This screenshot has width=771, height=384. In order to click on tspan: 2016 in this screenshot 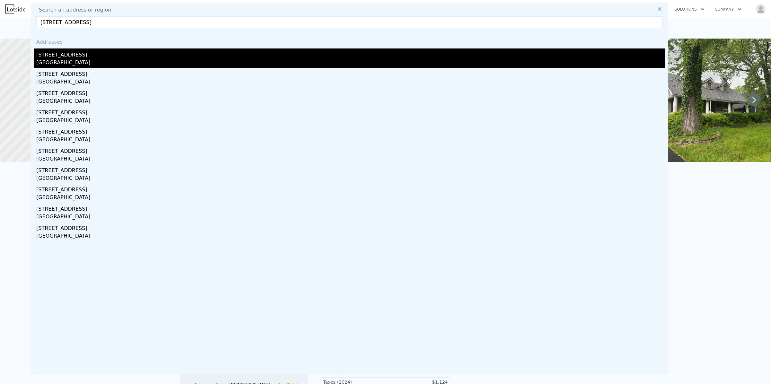, I will do `click(230, 373)`.